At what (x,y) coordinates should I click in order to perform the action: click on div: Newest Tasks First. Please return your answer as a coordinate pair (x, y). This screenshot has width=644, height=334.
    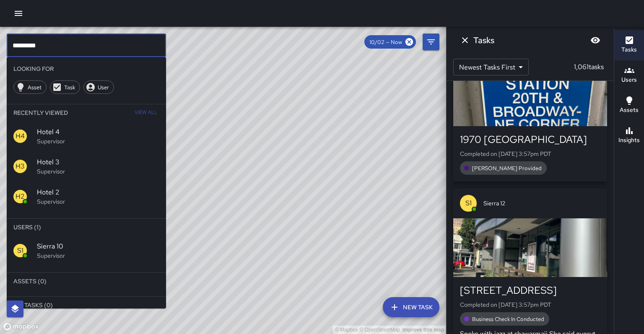
    Looking at the image, I should click on (491, 67).